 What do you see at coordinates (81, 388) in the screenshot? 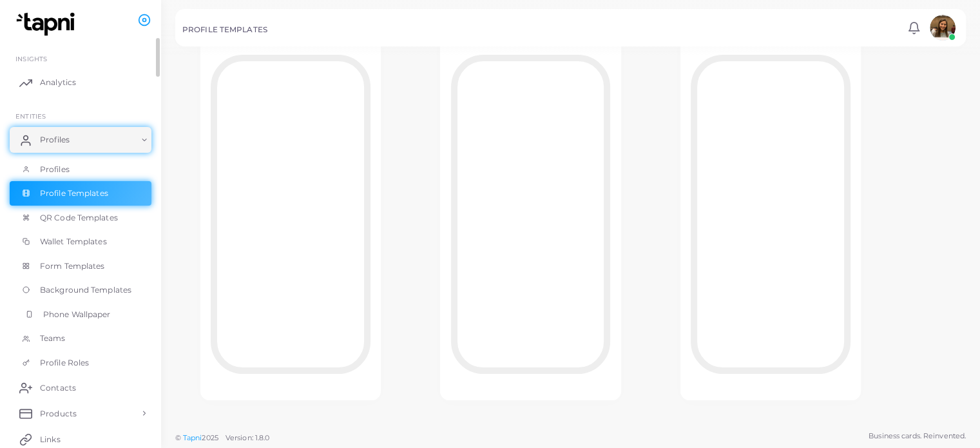
I see `a: Contacts` at bounding box center [81, 388].